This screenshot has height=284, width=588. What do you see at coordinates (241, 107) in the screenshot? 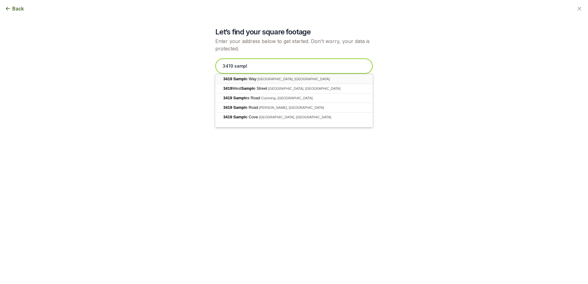
I see `span: e Road` at bounding box center [241, 107].